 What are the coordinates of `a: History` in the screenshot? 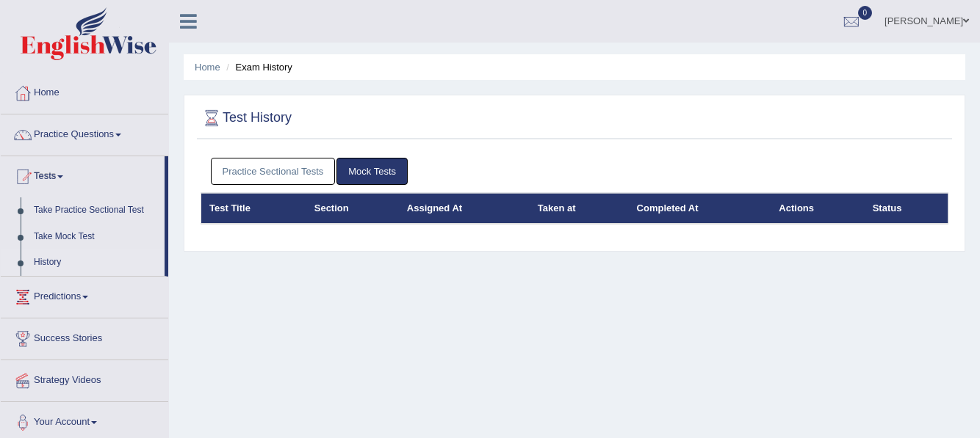 It's located at (95, 263).